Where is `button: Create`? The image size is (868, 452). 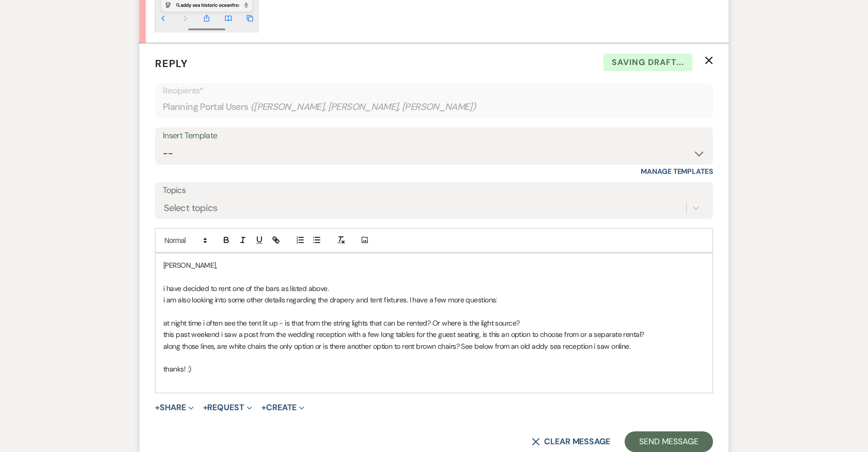
button: Create is located at coordinates (283, 408).